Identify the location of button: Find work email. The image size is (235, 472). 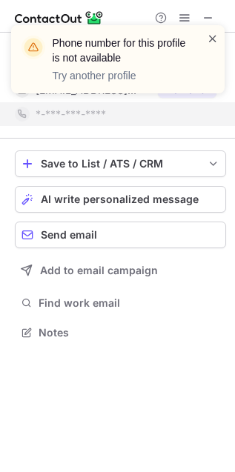
(120, 303).